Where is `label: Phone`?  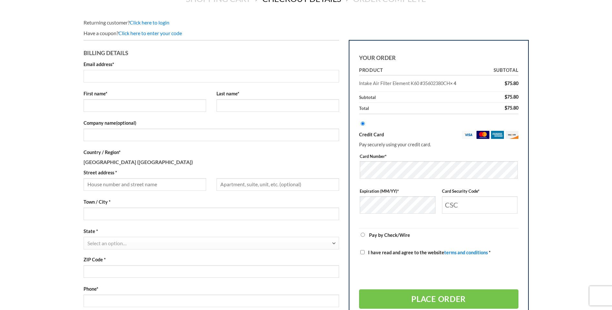
label: Phone is located at coordinates (211, 289).